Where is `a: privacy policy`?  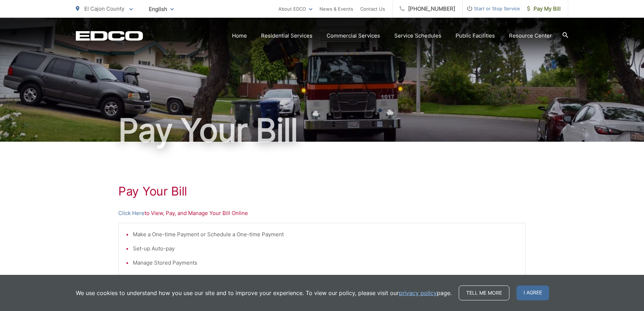
a: privacy policy is located at coordinates (418, 293).